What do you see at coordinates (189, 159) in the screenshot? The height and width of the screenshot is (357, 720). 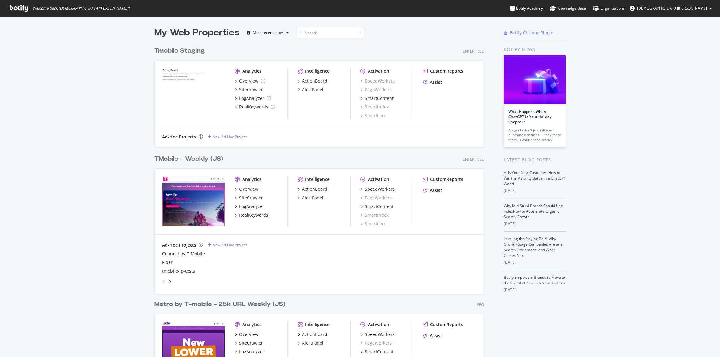 I see `div: TMobile - Weekly (JS)` at bounding box center [189, 159].